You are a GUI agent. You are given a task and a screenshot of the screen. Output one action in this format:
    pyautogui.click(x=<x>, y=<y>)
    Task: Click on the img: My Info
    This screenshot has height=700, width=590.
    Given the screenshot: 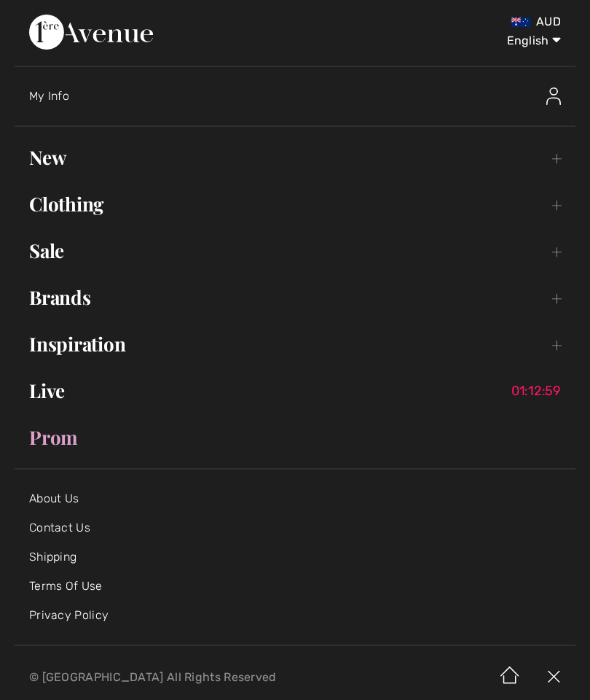 What is the action you would take?
    pyautogui.click(x=554, y=96)
    